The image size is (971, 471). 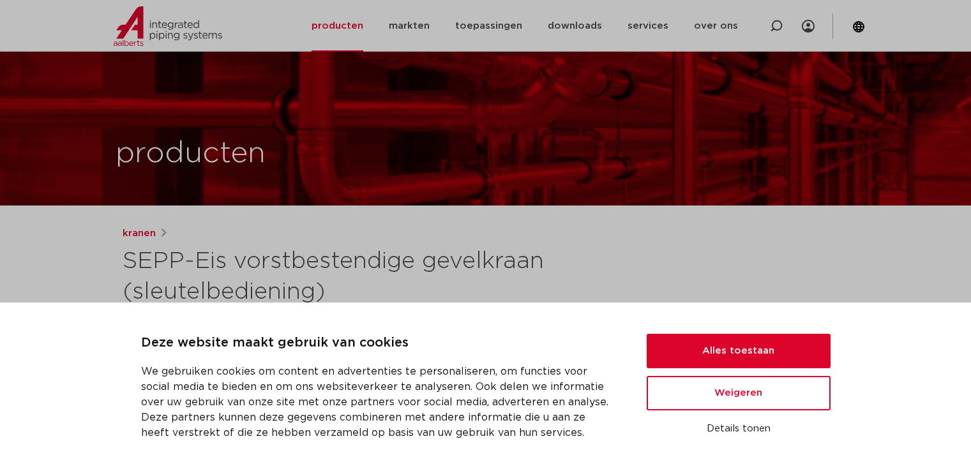 I want to click on button: Details tonen, so click(x=739, y=429).